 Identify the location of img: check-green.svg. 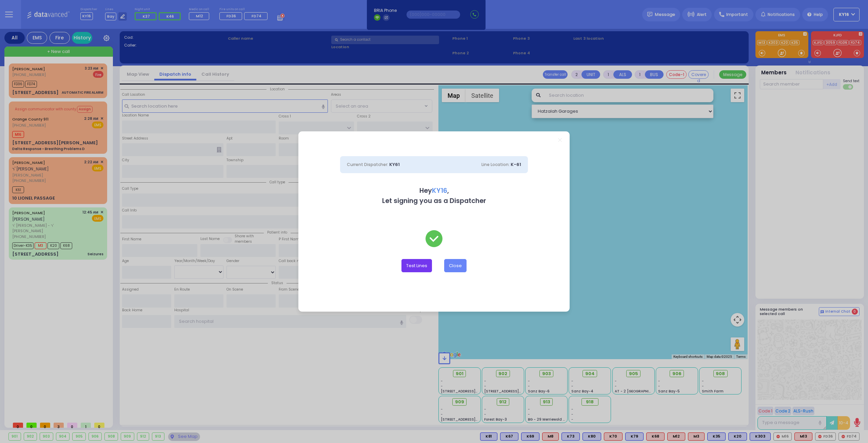
(434, 238).